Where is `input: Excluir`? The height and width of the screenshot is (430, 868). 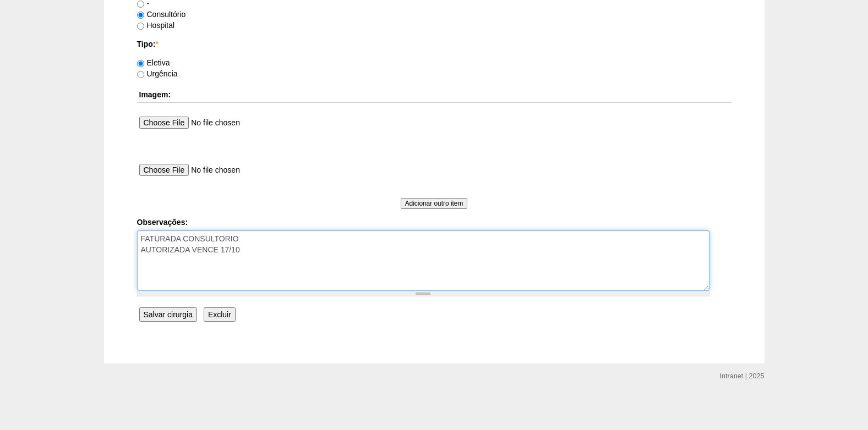 input: Excluir is located at coordinates (220, 315).